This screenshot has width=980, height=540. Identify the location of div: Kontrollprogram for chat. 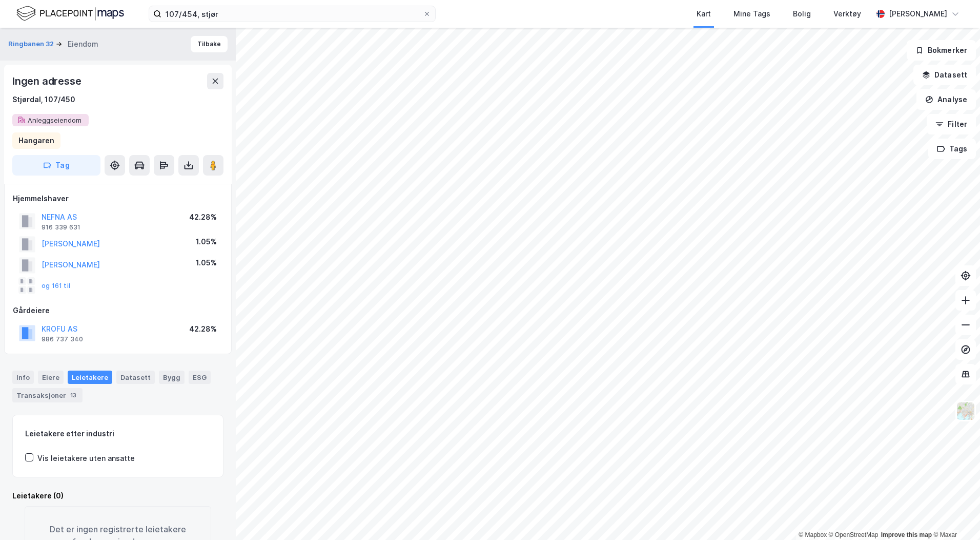
(954, 515).